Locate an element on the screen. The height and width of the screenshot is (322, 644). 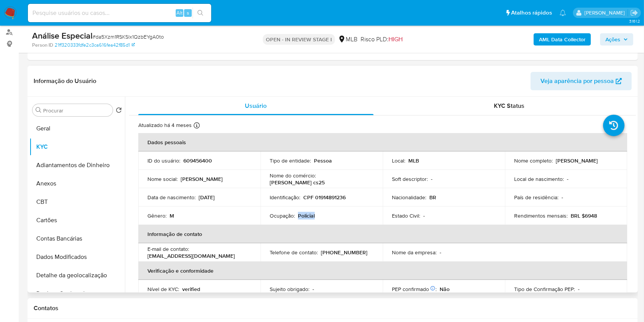
p: Local de nascimento : is located at coordinates (539, 179).